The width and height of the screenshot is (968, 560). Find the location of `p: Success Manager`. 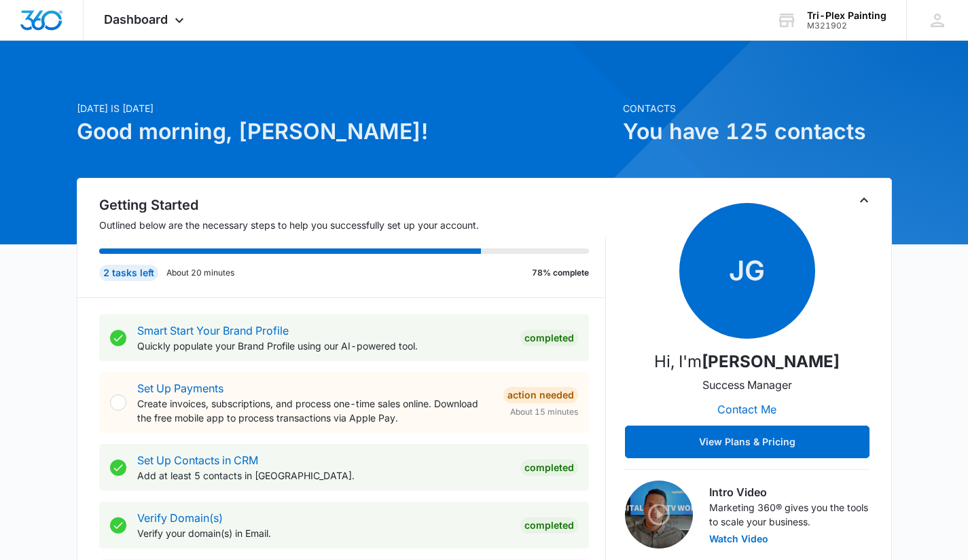

p: Success Manager is located at coordinates (747, 385).